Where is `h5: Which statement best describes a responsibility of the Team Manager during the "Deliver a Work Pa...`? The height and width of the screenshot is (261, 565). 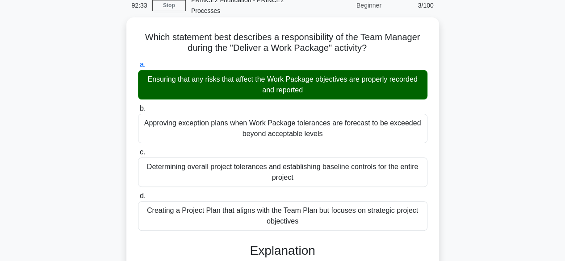 h5: Which statement best describes a responsibility of the Team Manager during the "Deliver a Work Pa... is located at coordinates (283, 43).